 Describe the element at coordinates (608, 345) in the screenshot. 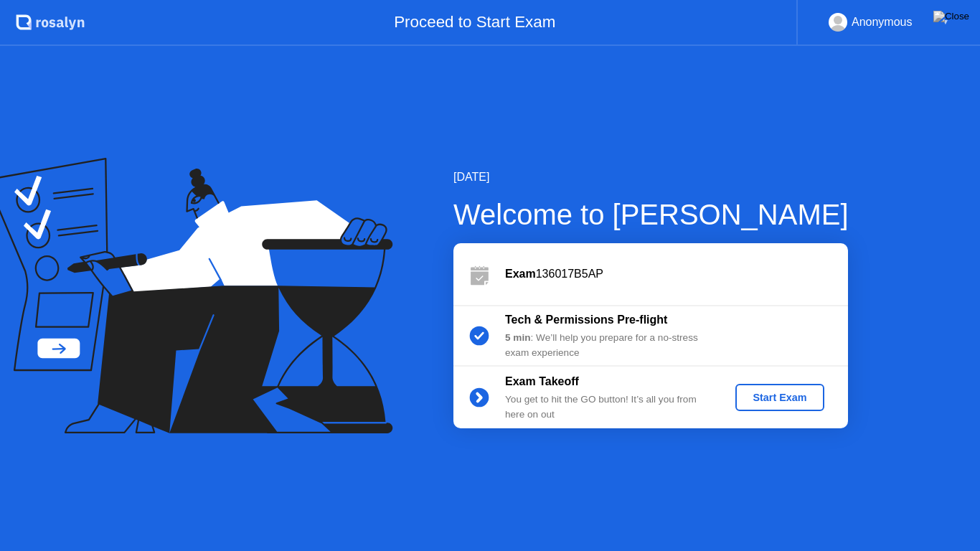

I see `div: : We’ll help you prepare for a no-stress exam experience` at that location.